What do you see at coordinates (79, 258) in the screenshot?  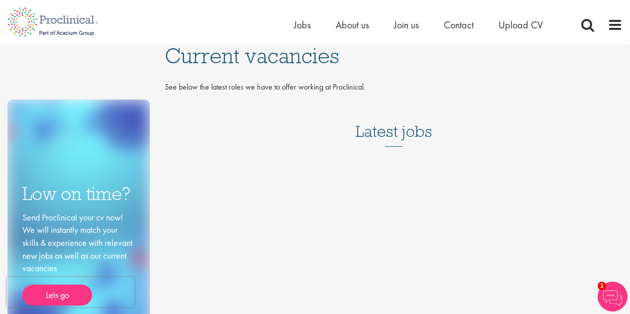 I see `div: Send Proclinical your cv now! We will instantly match your skills & experience with relevant new ...` at bounding box center [79, 258].